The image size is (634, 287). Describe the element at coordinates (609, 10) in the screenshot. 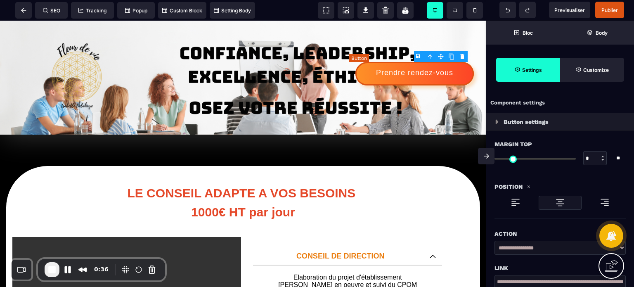

I see `span: Publier` at that location.